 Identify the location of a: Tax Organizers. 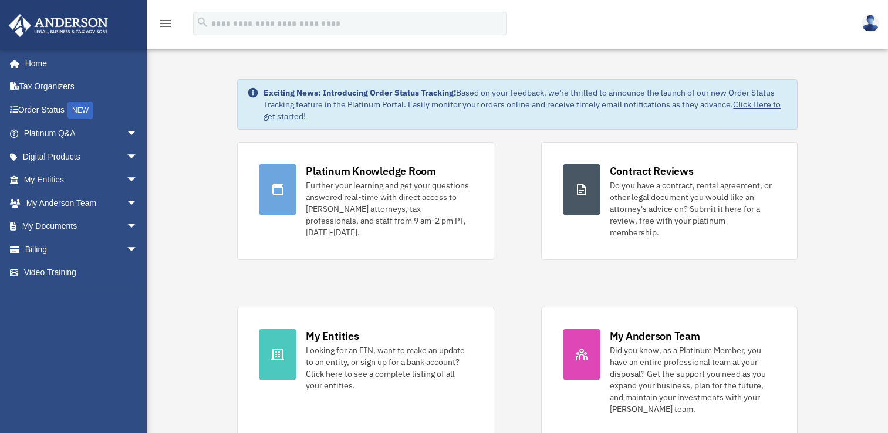
(82, 87).